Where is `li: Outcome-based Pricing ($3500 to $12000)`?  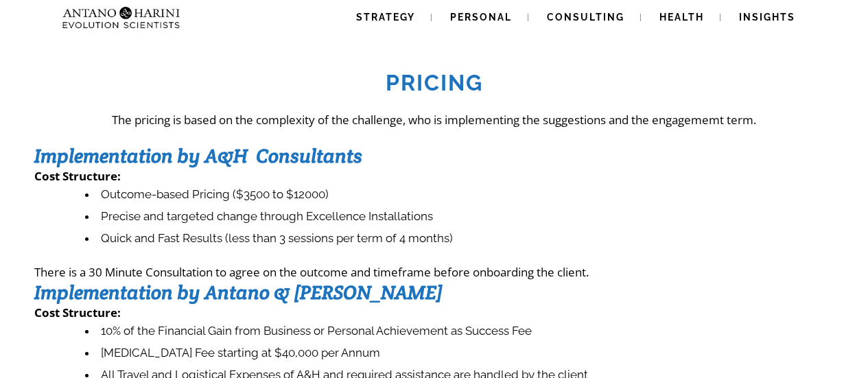
li: Outcome-based Pricing ($3500 to $12000) is located at coordinates (459, 195).